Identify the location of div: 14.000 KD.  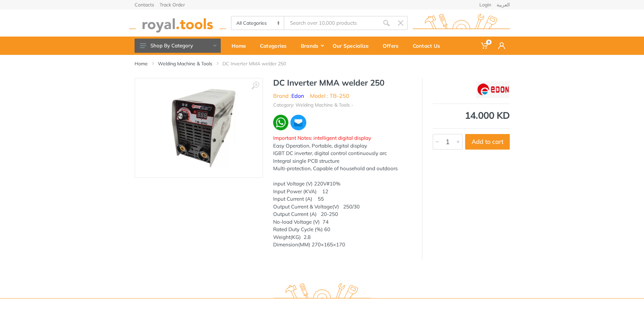
(471, 115).